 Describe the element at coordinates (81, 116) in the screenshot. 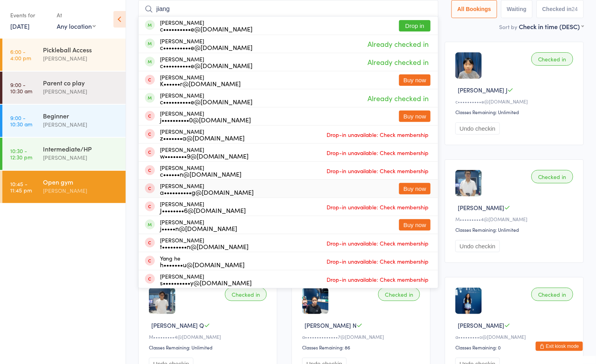

I see `div: Beginner` at that location.